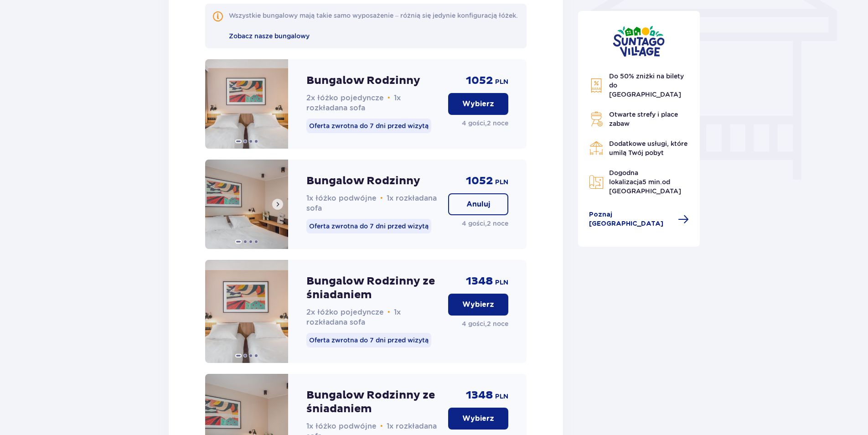 Image resolution: width=868 pixels, height=435 pixels. Describe the element at coordinates (247, 312) in the screenshot. I see `img: Bungalow Rodzinny ze śniadaniem` at that location.